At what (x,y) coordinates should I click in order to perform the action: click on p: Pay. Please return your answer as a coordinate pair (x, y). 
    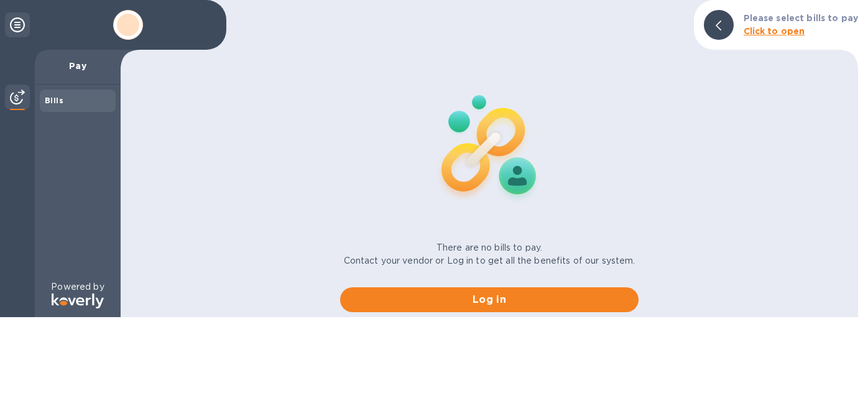
    Looking at the image, I should click on (78, 66).